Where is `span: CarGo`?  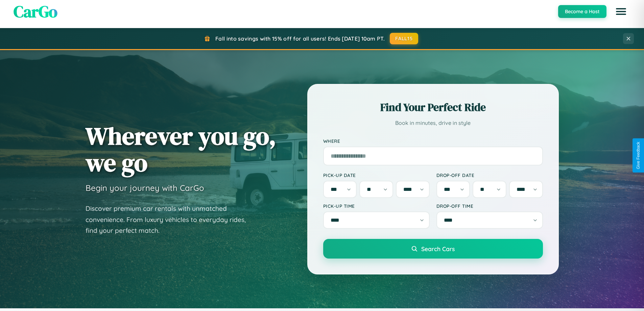
span: CarGo is located at coordinates (36, 12).